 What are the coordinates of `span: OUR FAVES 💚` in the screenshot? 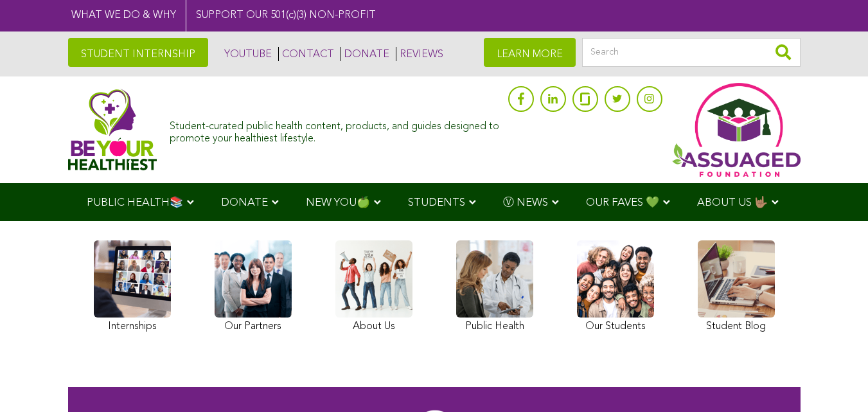 It's located at (622, 203).